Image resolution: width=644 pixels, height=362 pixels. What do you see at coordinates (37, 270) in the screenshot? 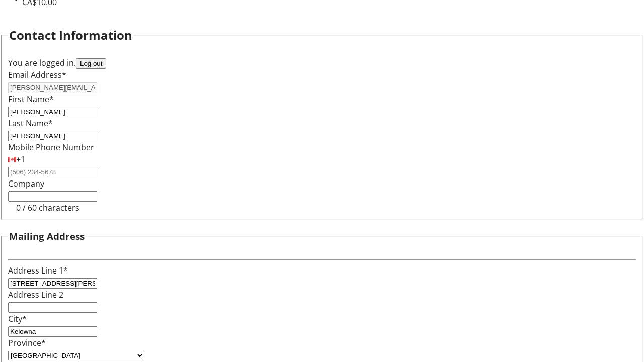
I see `label: Address Line 1*` at bounding box center [37, 270].